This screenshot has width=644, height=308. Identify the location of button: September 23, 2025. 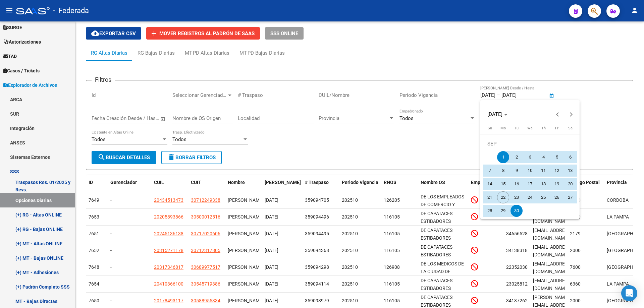
(517, 198).